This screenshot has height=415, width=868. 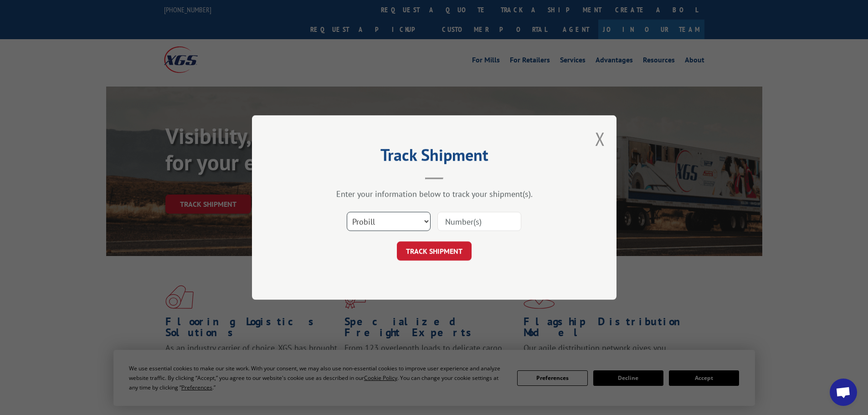 I want to click on button: TRACK SHIPMENT, so click(x=434, y=251).